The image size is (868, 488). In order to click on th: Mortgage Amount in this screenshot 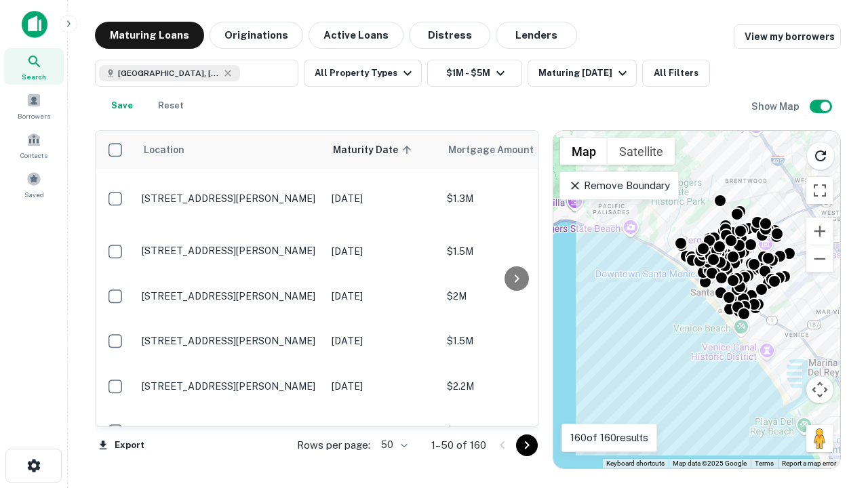, I will do `click(514, 150)`.